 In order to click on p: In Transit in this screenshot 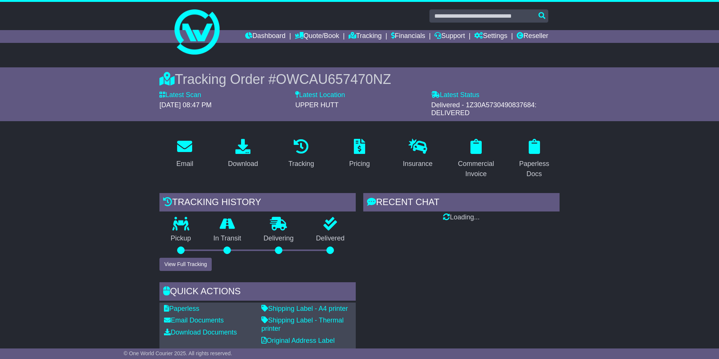, I will do `click(227, 238)`.